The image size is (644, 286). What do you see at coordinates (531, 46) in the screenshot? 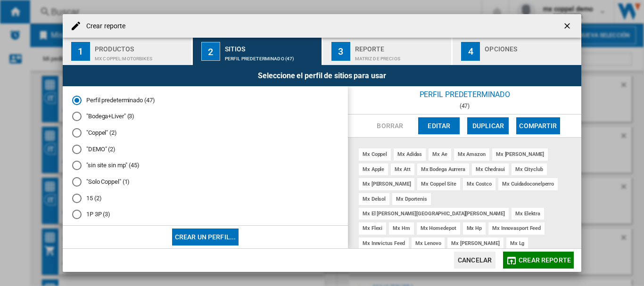
I see `div: Opciones` at bounding box center [531, 46].